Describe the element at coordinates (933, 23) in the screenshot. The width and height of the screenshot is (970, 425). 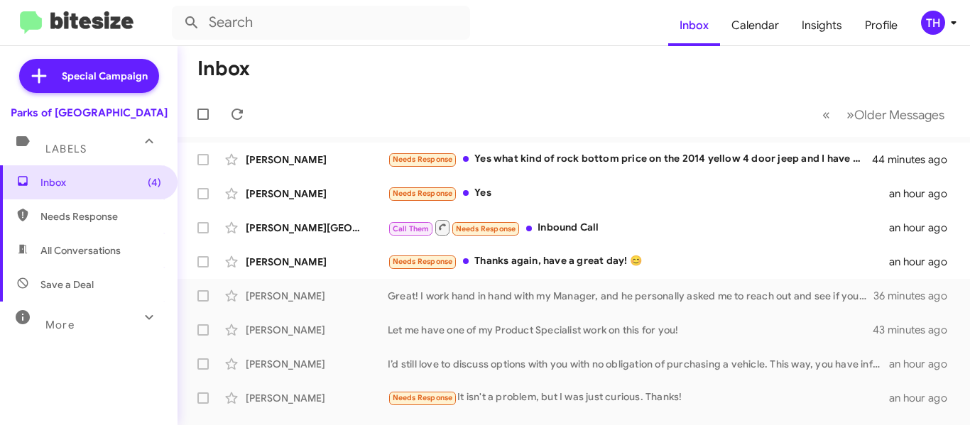
I see `div: TH` at that location.